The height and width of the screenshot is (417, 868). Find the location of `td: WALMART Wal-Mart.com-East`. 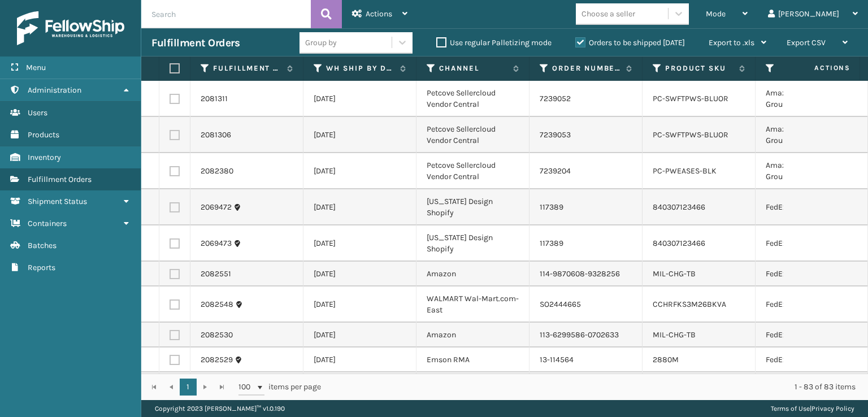

td: WALMART Wal-Mart.com-East is located at coordinates (473, 305).